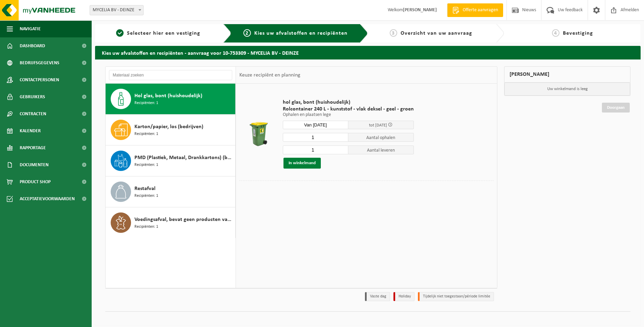  What do you see at coordinates (378, 297) in the screenshot?
I see `li: Vaste dag` at bounding box center [378, 297].